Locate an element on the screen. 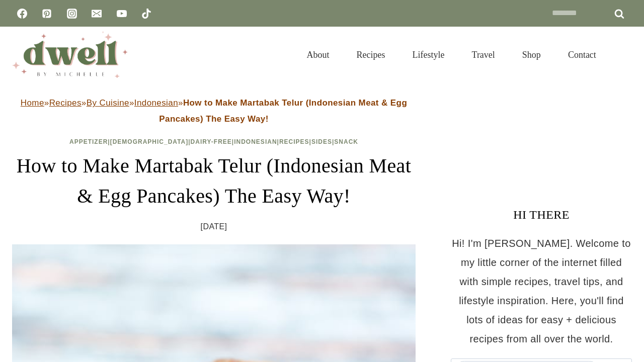 This screenshot has height=362, width=644. strong: How to Make Martabak Telur (Indonesian Meat & Egg Pancakes) The Easy Way! is located at coordinates (282, 111).